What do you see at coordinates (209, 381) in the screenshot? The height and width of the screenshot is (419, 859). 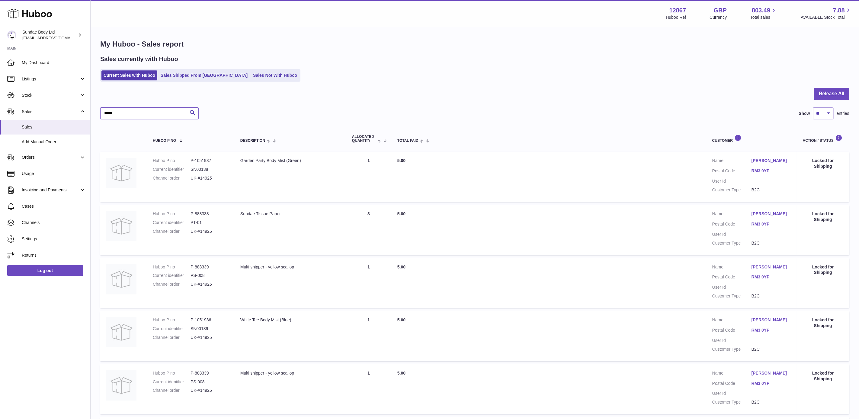 I see `dd: PS-008` at bounding box center [209, 381].